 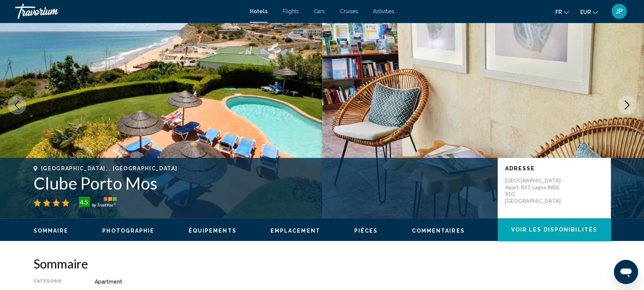 I want to click on span: fr, so click(x=558, y=12).